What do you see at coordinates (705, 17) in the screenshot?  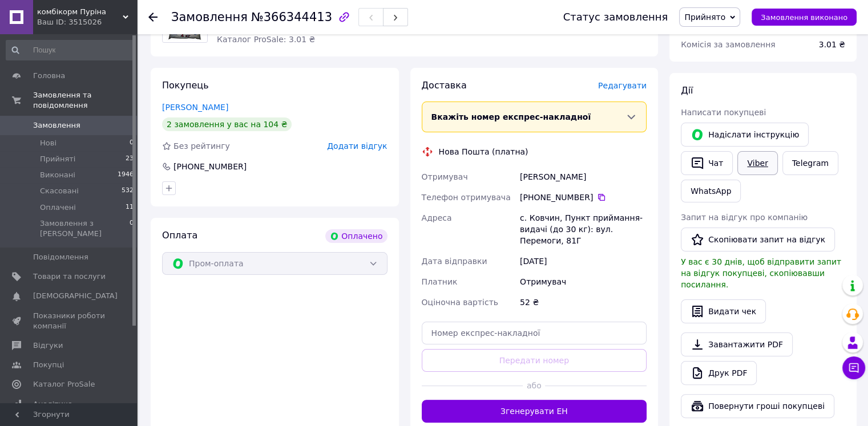 I see `span: Прийнято` at bounding box center [705, 17].